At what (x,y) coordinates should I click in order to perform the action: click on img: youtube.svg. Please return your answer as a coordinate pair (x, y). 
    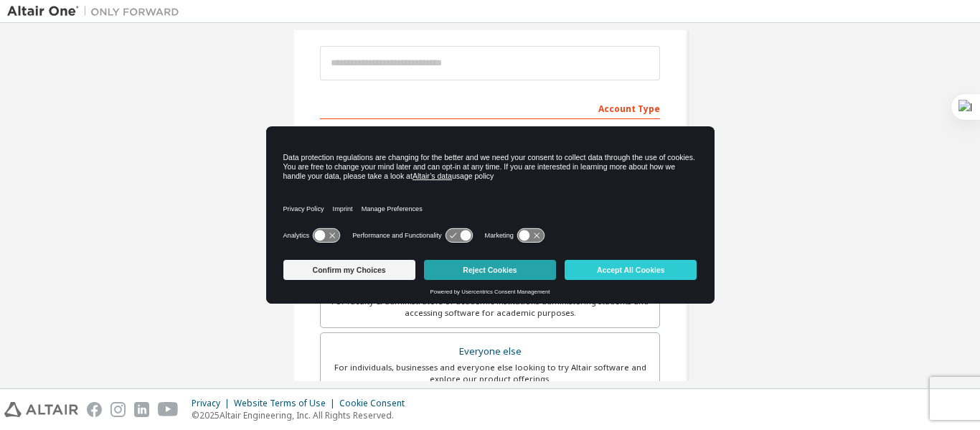
    Looking at the image, I should click on (168, 410).